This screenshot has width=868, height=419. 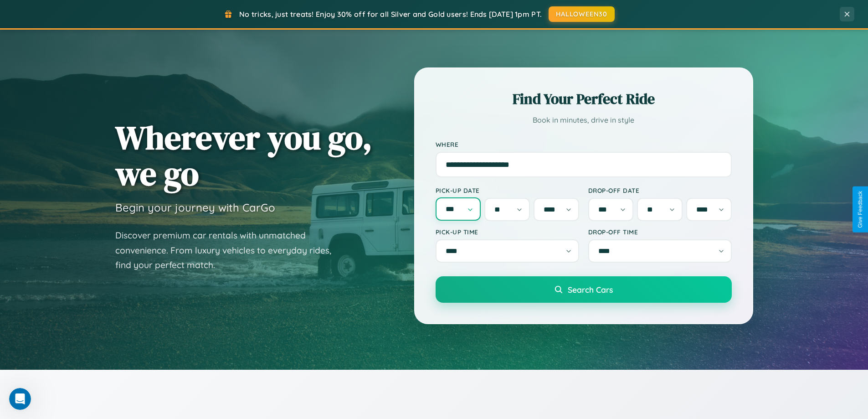 I want to click on h1: Wherever you go, we go, so click(x=244, y=155).